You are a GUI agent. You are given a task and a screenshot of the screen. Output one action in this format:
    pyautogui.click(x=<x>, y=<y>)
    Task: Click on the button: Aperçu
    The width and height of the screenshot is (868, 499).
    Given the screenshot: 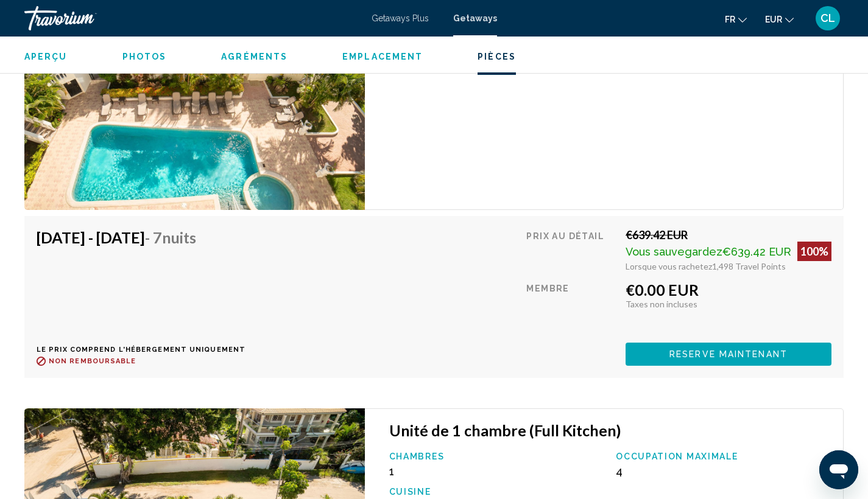 What is the action you would take?
    pyautogui.click(x=46, y=57)
    